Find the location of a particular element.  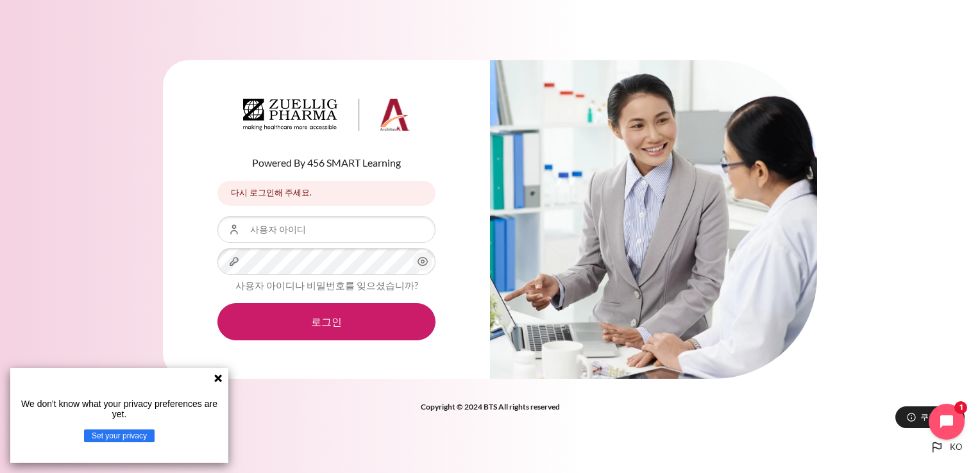

button: Set your privacy is located at coordinates (119, 436).